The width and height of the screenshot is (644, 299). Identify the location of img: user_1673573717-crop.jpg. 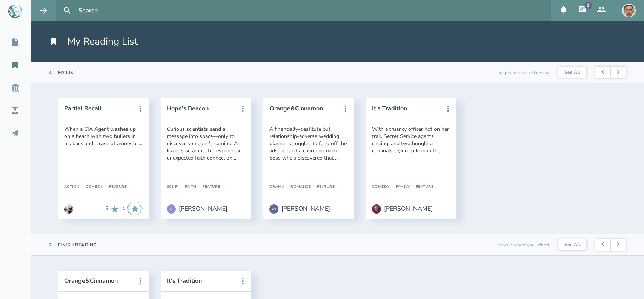
(69, 209).